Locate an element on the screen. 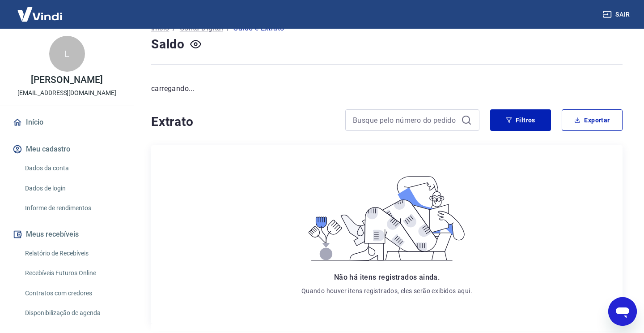 The height and width of the screenshot is (333, 644). button: Meu cadastro is located at coordinates (67, 149).